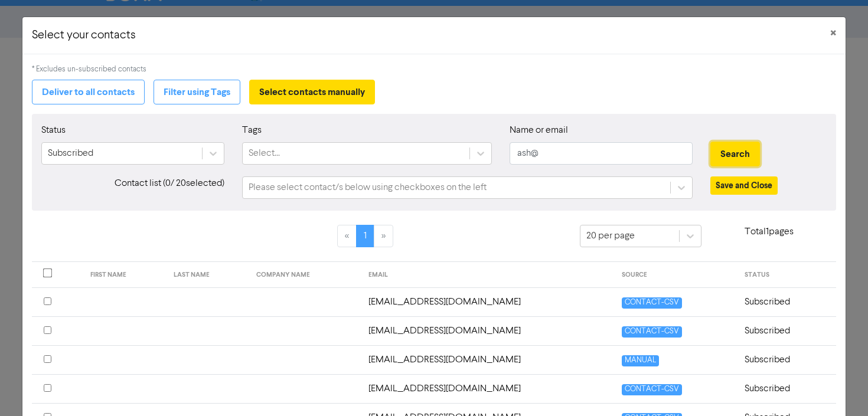 This screenshot has height=416, width=868. Describe the element at coordinates (611, 236) in the screenshot. I see `div: 20 per page` at that location.